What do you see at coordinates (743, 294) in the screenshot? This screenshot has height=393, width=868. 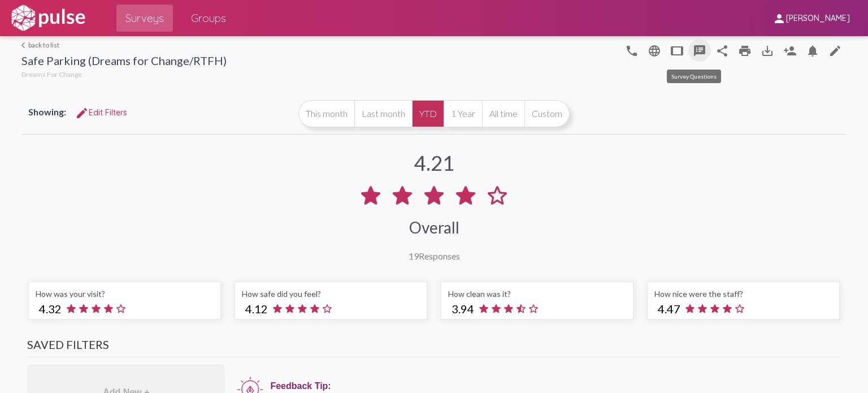 I see `div: How nice were the staff?` at bounding box center [743, 294].